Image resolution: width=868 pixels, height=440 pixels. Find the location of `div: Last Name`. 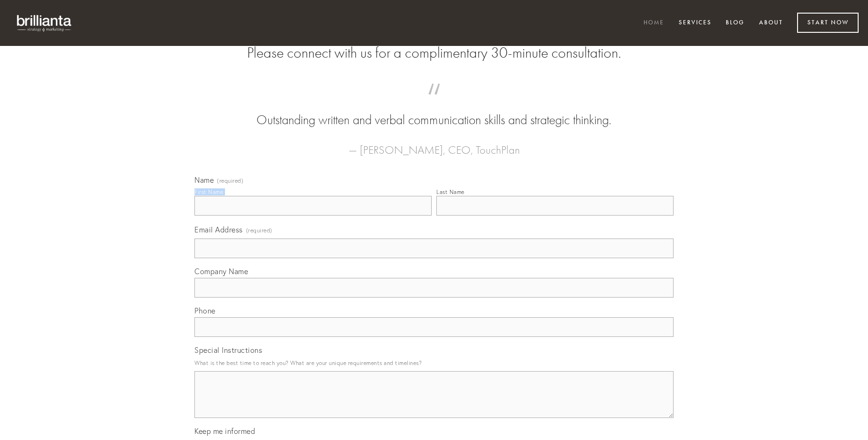

div: Last Name is located at coordinates (450, 191).